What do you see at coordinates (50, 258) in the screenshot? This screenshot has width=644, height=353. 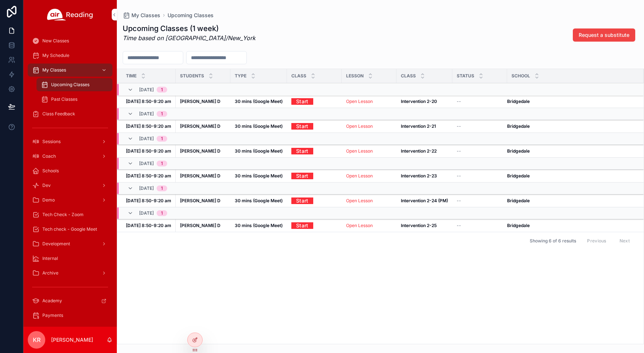 I see `span: Internal` at bounding box center [50, 258].